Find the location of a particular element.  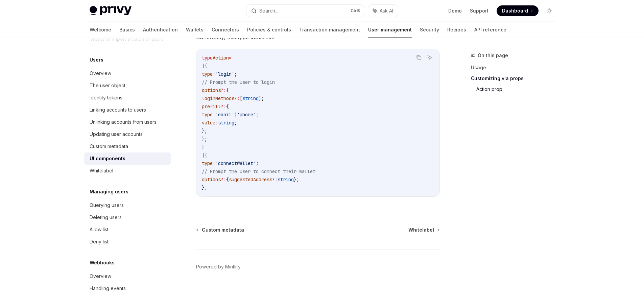

span: prefill is located at coordinates (211, 107).